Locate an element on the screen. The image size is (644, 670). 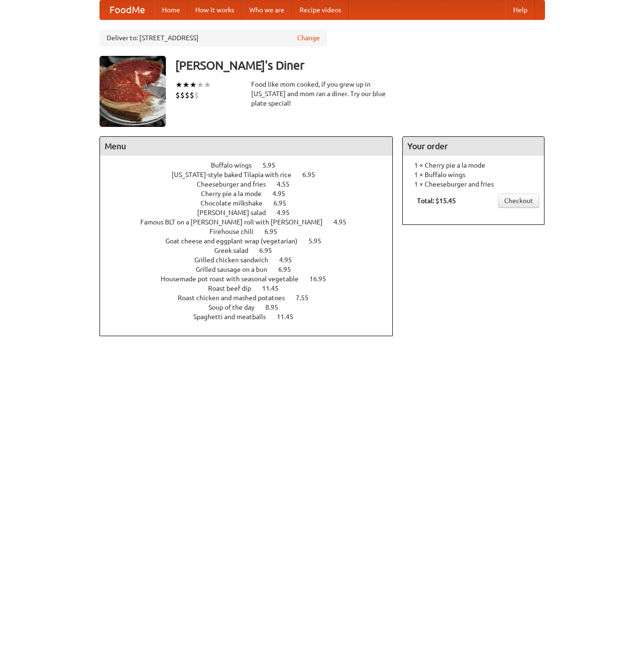
a: Help is located at coordinates (520, 10).